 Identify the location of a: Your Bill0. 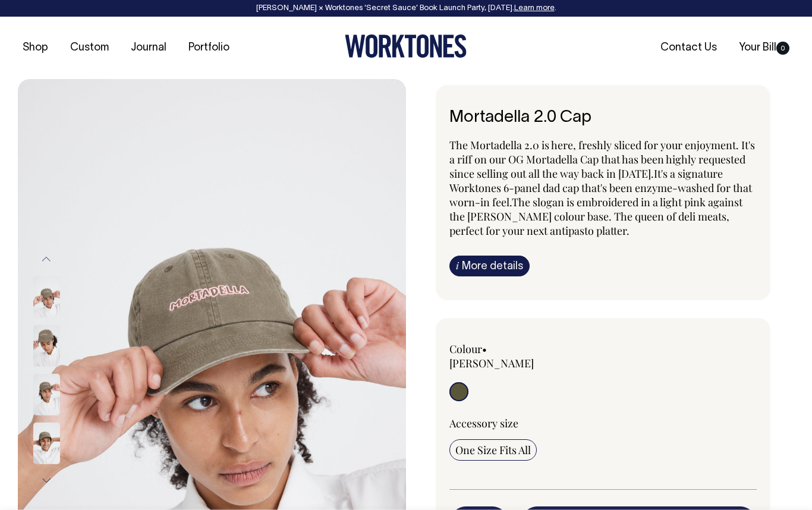
(764, 47).